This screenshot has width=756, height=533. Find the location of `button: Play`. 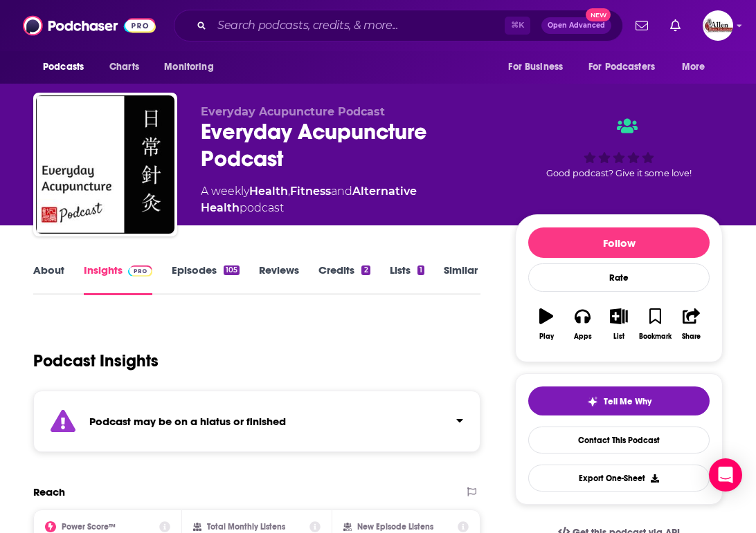

button: Play is located at coordinates (546, 325).